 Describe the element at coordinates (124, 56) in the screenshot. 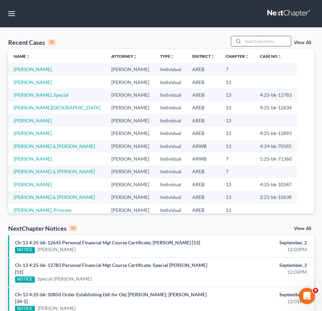

I see `a: Attorneyunfold_more` at that location.